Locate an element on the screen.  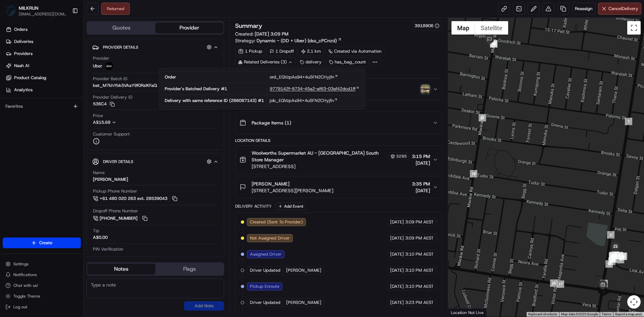
button: Flags is located at coordinates (189, 269).